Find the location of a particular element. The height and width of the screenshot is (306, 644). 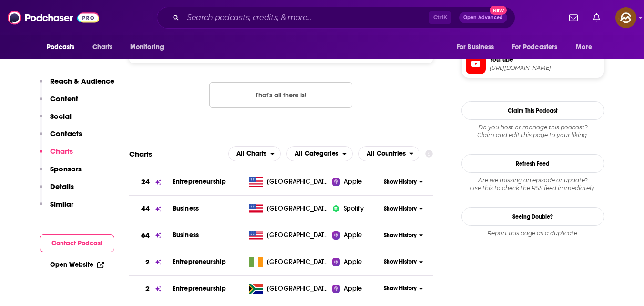

a: Podchaser - Follow, Share and Rate Podcasts is located at coordinates (54, 18).